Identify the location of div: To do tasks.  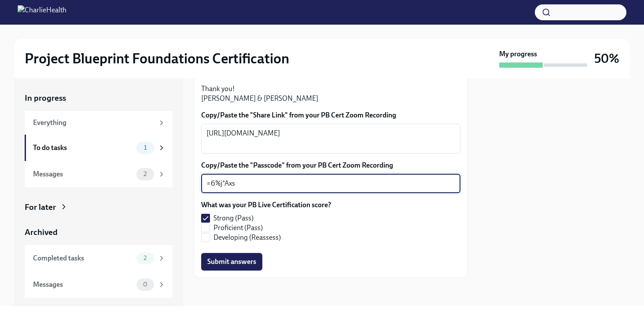
(82, 148).